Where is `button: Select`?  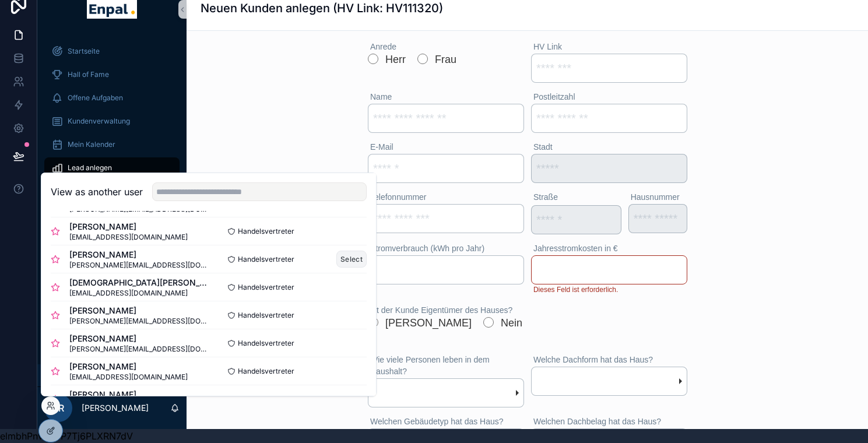
button: Select is located at coordinates (351, 258).